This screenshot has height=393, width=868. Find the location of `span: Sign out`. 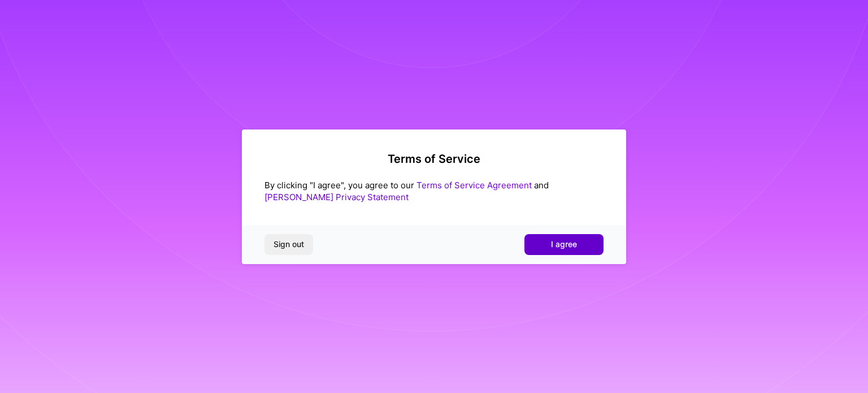

span: Sign out is located at coordinates (289, 244).